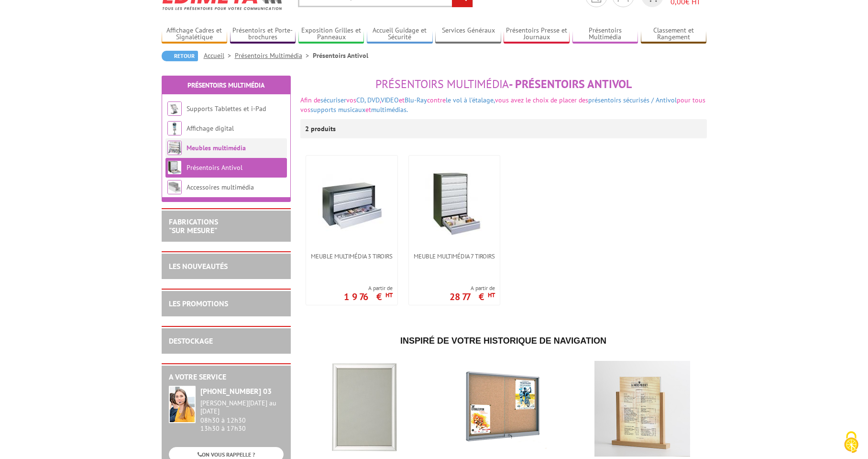 This screenshot has width=868, height=459. I want to click on div: 08h30 à 12h30 13h30 à 17h30, so click(242, 415).